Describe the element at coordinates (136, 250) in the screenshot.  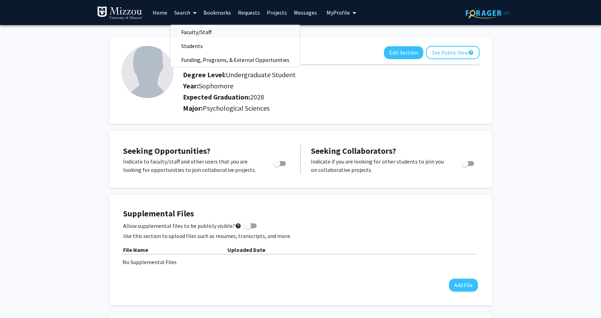
I see `b: File Name` at that location.